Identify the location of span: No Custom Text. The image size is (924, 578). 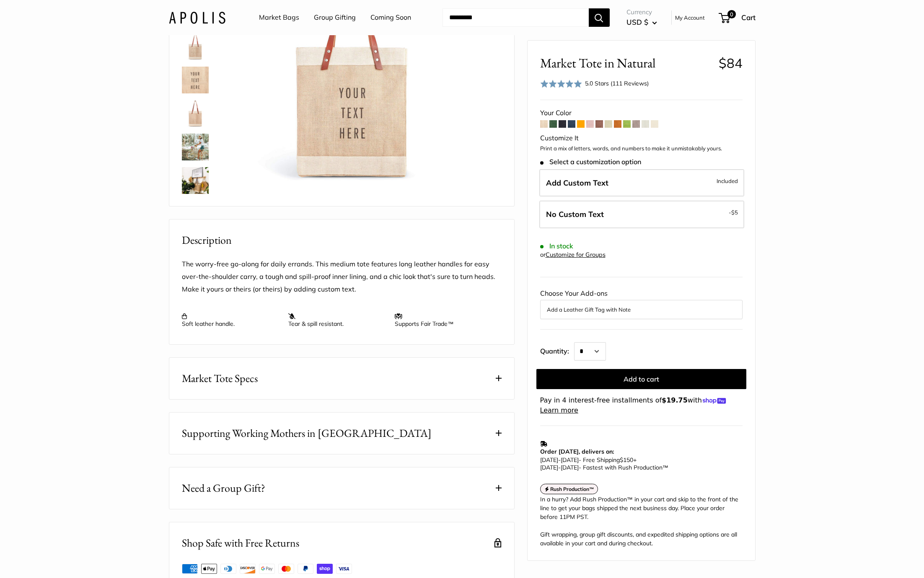
(575, 214).